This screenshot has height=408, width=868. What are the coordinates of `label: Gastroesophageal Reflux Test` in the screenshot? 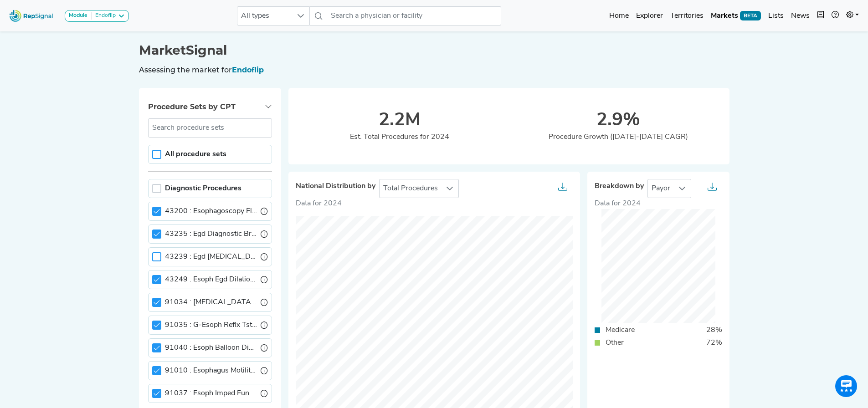 It's located at (211, 303).